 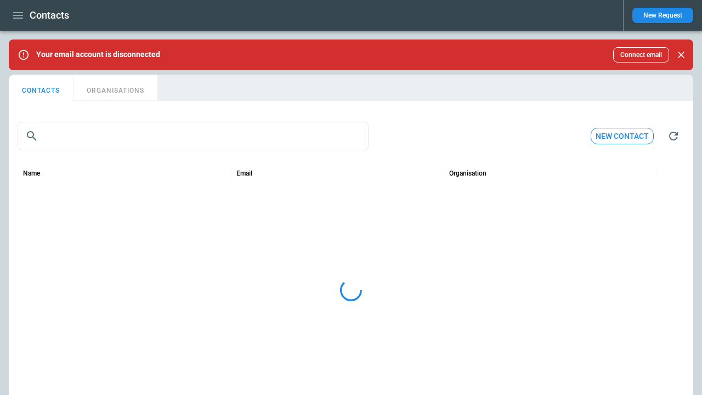 I want to click on div: dismiss, so click(x=681, y=55).